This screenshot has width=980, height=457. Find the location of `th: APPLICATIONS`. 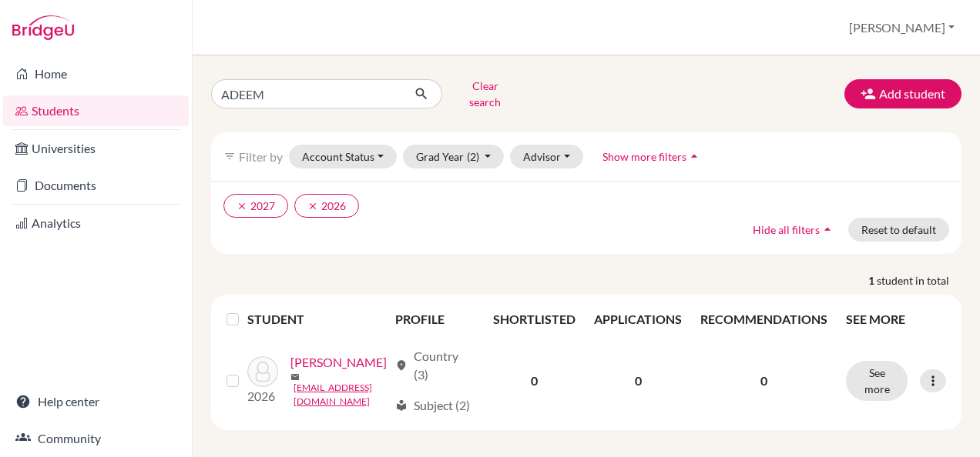

th: APPLICATIONS is located at coordinates (637, 320).